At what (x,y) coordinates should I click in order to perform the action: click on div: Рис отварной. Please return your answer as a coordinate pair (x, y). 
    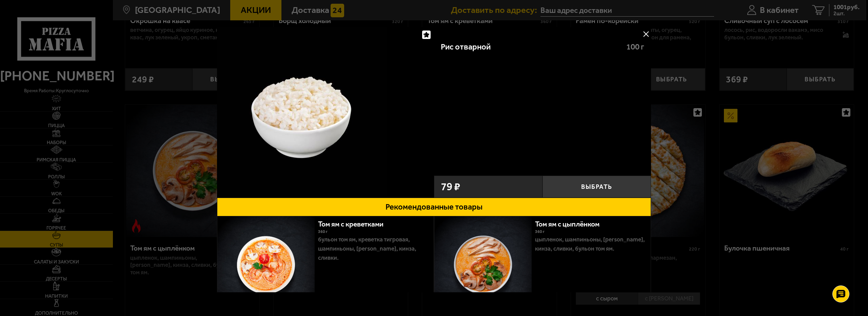
    Looking at the image, I should click on (530, 47).